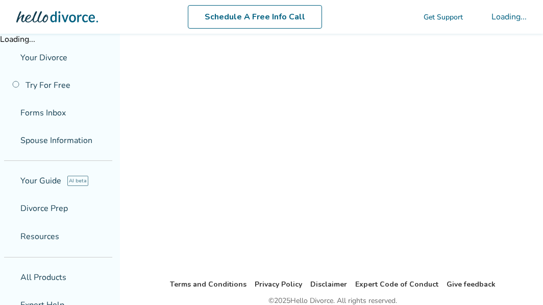 The height and width of the screenshot is (305, 543). Describe the element at coordinates (208, 284) in the screenshot. I see `a: Terms and Conditions` at that location.